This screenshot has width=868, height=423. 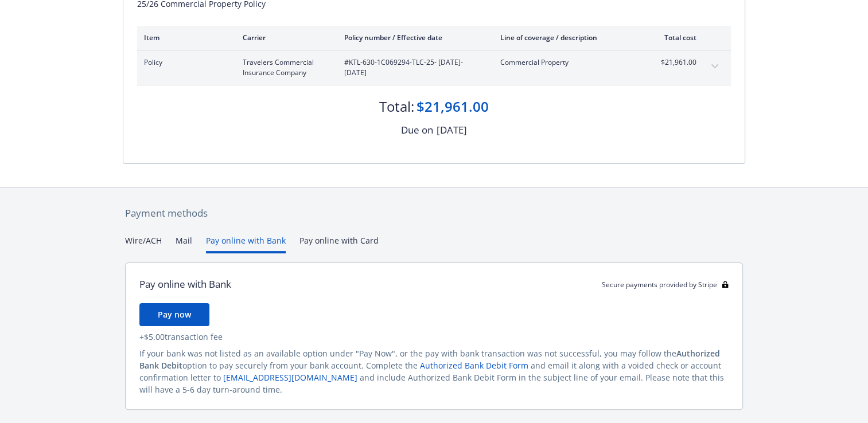 I want to click on button: expand content, so click(x=715, y=67).